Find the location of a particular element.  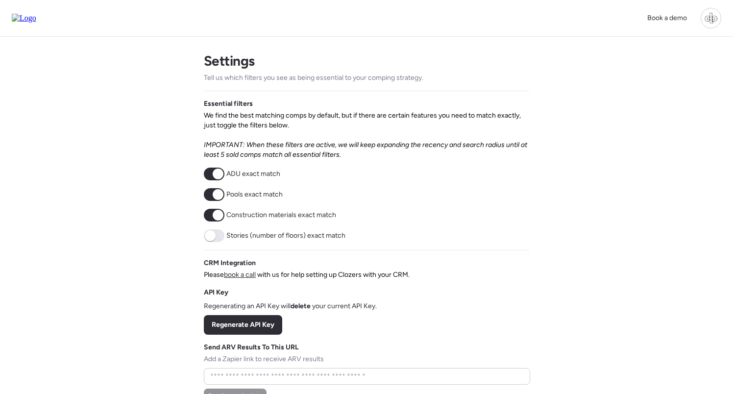

img: Logo is located at coordinates (24, 18).